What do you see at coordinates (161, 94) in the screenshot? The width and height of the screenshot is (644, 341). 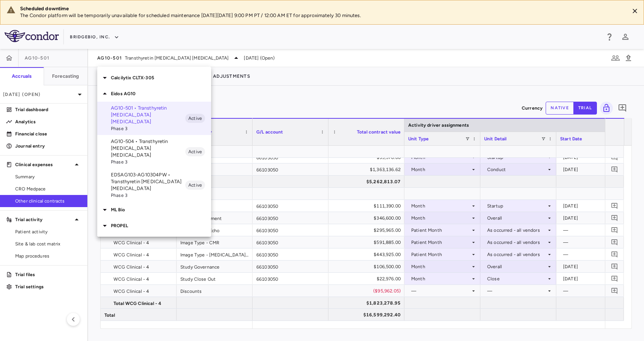 I see `p: Eidos AG10` at bounding box center [161, 94].